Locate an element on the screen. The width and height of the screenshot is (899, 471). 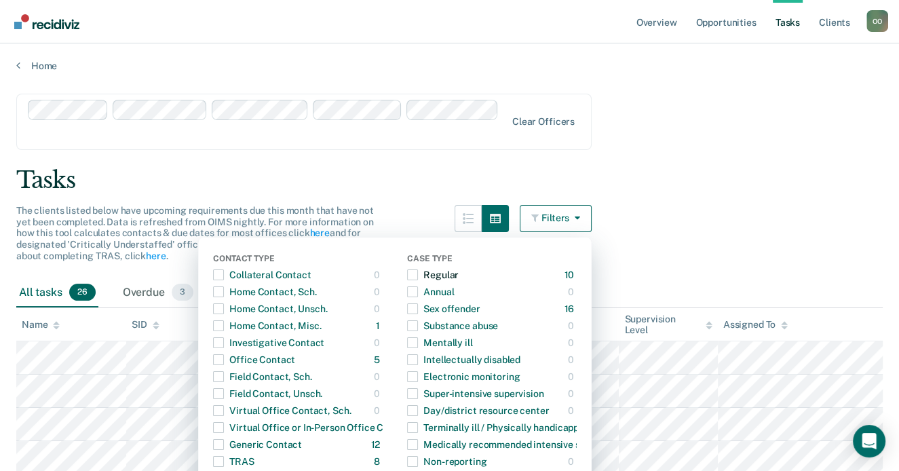
div: Field Contact, Sch. is located at coordinates (262, 376).